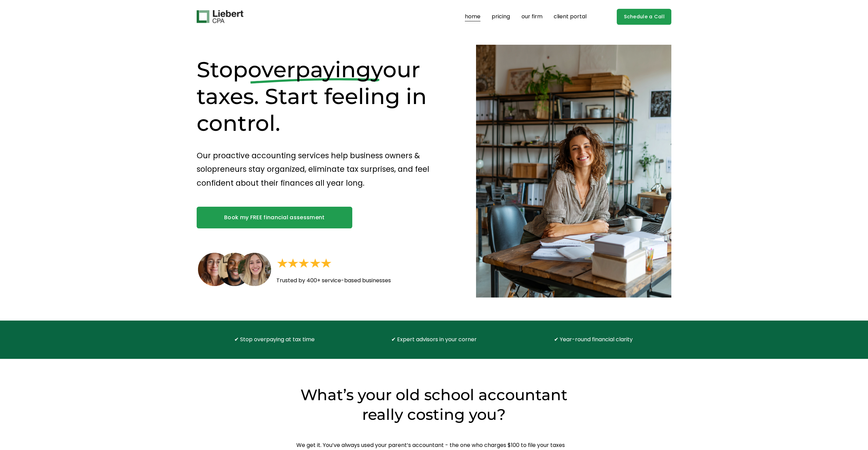 This screenshot has width=868, height=450. What do you see at coordinates (500, 17) in the screenshot?
I see `a: pricing` at bounding box center [500, 17].